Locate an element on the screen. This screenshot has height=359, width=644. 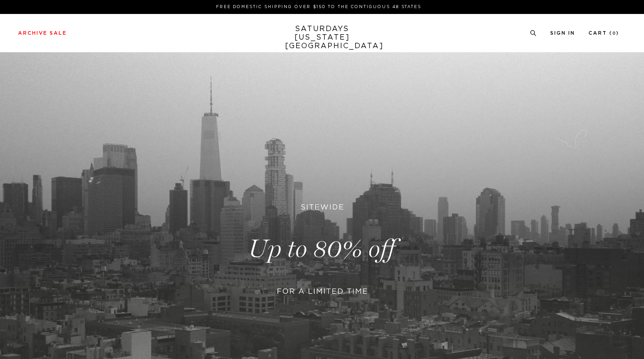
a: Archive Sale is located at coordinates (43, 33).